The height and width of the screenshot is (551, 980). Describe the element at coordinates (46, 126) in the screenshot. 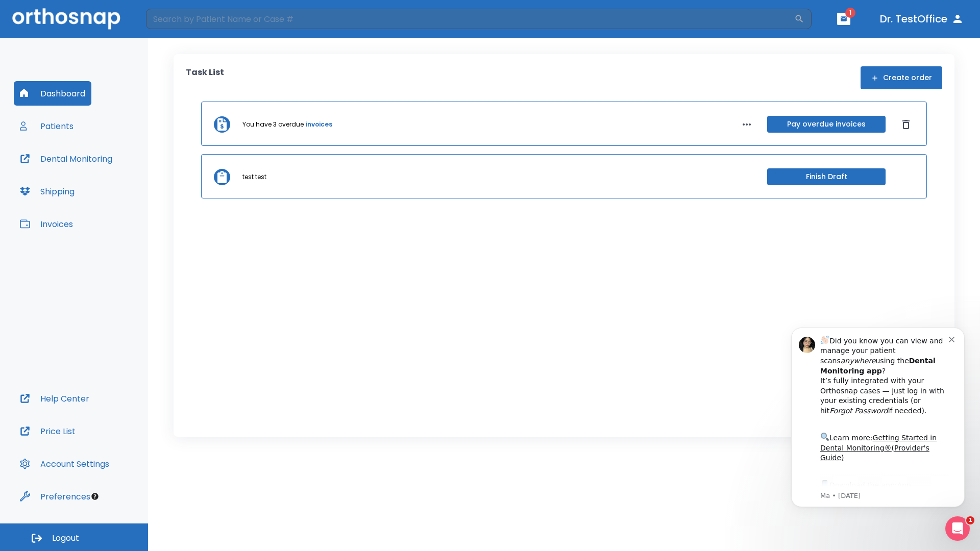

I see `a: Patients` at that location.